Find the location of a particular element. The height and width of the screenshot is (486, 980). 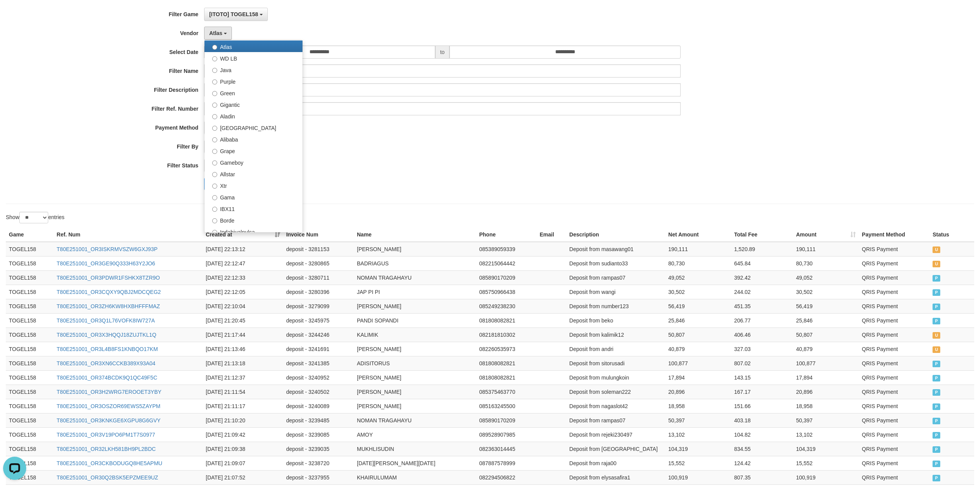

input: Indahjualpulsa is located at coordinates (215, 232).